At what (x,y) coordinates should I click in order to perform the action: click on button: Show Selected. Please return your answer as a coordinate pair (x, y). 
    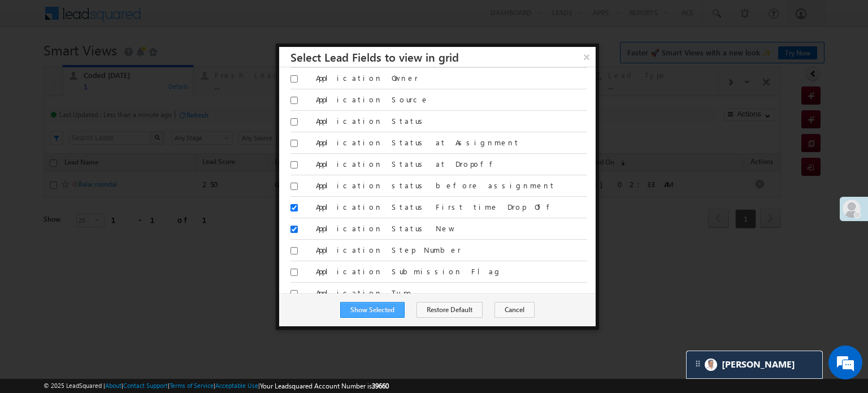
    Looking at the image, I should click on (372, 310).